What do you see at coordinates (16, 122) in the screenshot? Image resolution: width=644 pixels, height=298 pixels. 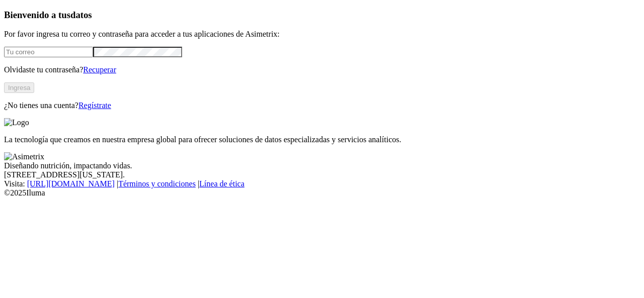 I see `img: Logo` at bounding box center [16, 122].